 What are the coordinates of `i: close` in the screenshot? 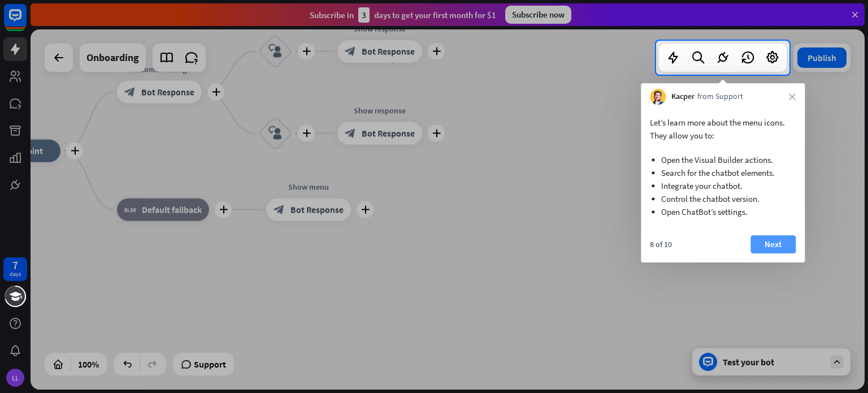 It's located at (792, 97).